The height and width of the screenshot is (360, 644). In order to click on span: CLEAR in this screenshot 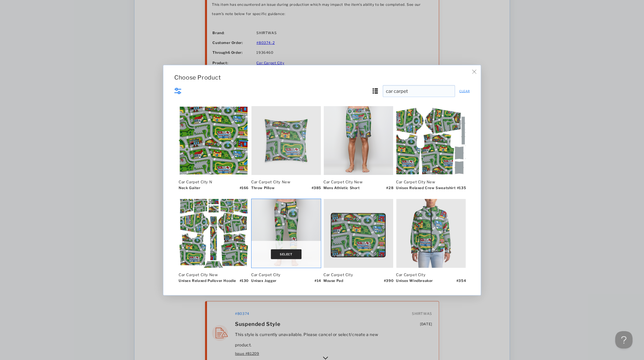, I will do `click(464, 91)`.